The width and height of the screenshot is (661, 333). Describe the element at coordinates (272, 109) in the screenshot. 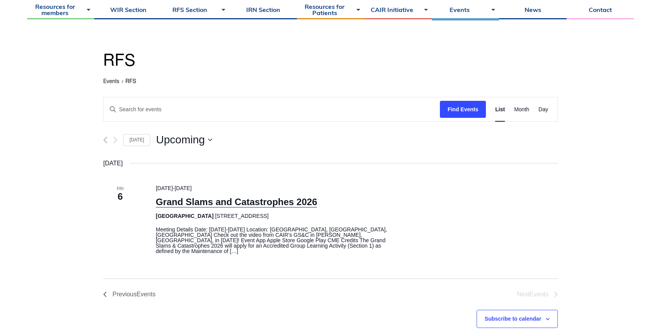

I see `input: Enter Keyword. Search for events by Keyword.` at that location.